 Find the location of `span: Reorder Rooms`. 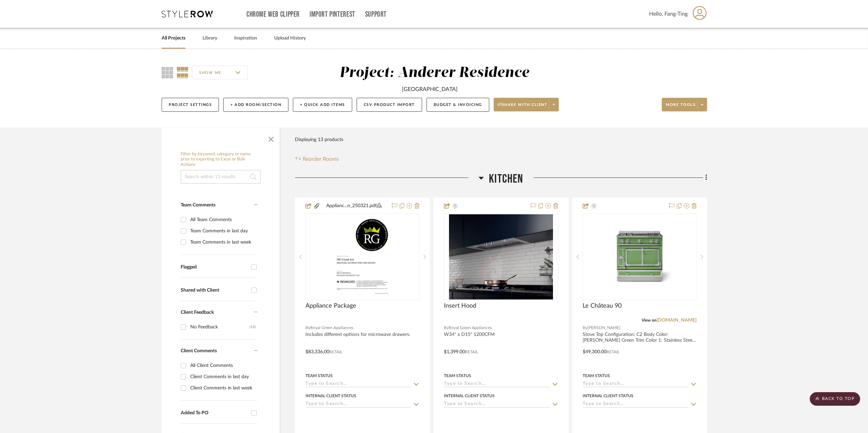

span: Reorder Rooms is located at coordinates (321, 159).